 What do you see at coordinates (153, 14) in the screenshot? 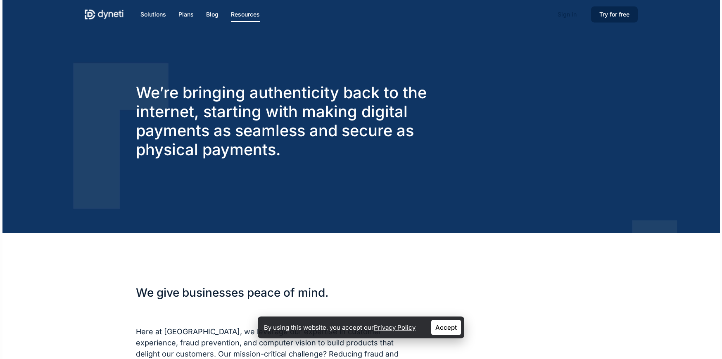
I see `a: Solutions` at bounding box center [153, 14].